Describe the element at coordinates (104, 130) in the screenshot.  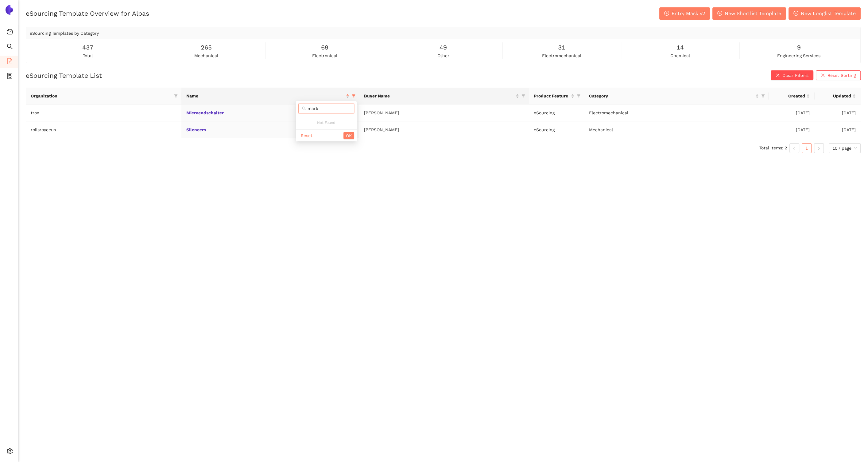
I see `td: rollsroyceus` at that location.